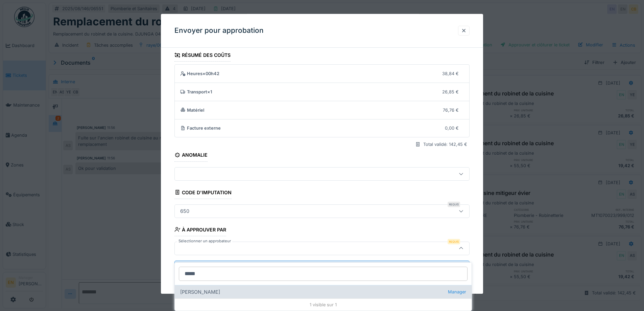  Describe the element at coordinates (204, 241) in the screenshot. I see `label: Sélectionner un approbateur` at that location.